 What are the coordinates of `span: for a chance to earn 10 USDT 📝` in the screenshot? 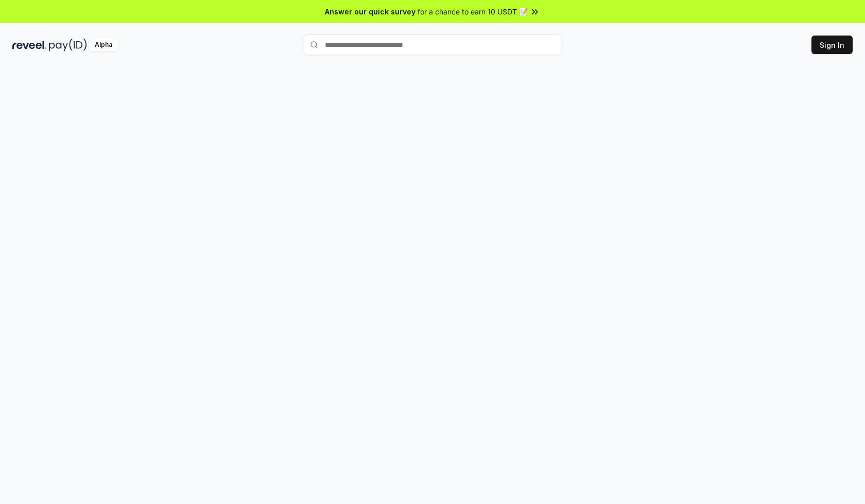 It's located at (473, 12).